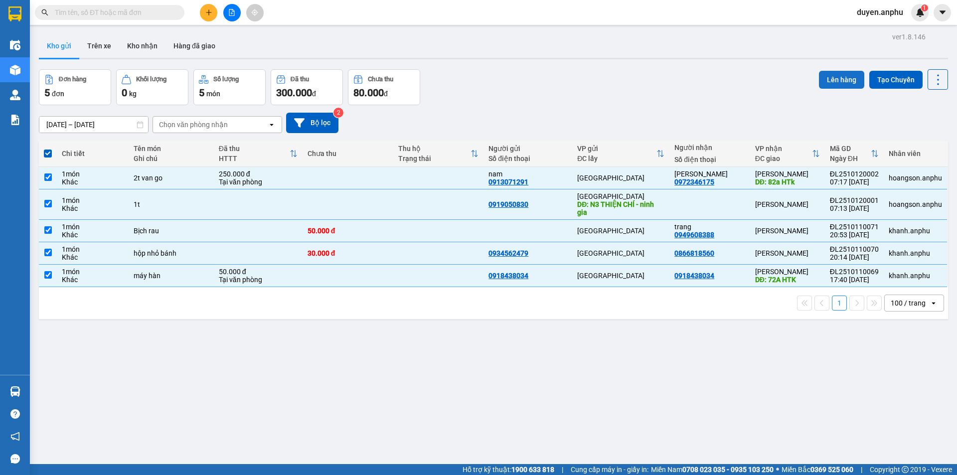 The image size is (957, 475). I want to click on div: ĐL2510120002, so click(854, 174).